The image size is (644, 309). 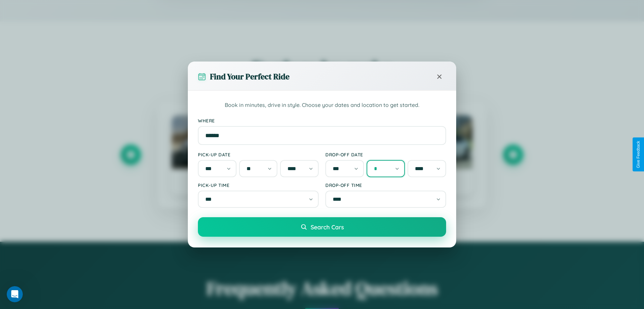 What do you see at coordinates (249, 76) in the screenshot?
I see `h3: Find Your Perfect Ride` at bounding box center [249, 76].